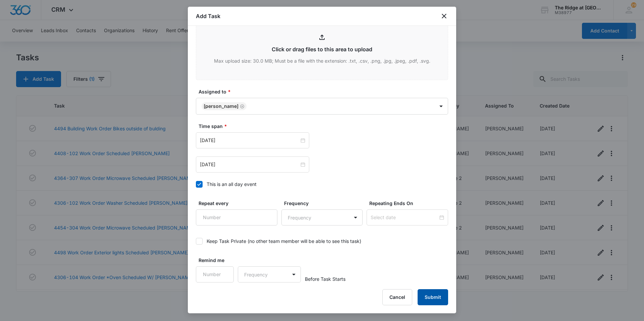 The image size is (644, 321). Describe the element at coordinates (325, 279) in the screenshot. I see `span: Before Task Starts` at that location.